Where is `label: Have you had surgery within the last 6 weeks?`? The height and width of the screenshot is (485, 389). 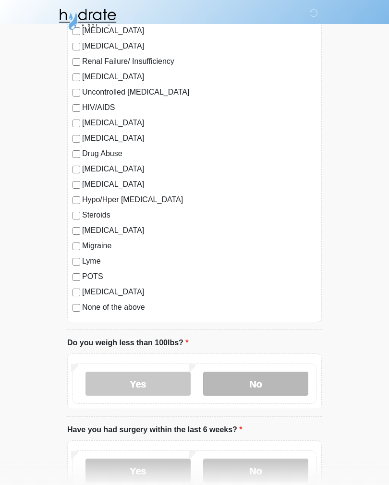 label: Have you had surgery within the last 6 weeks? is located at coordinates (154, 429).